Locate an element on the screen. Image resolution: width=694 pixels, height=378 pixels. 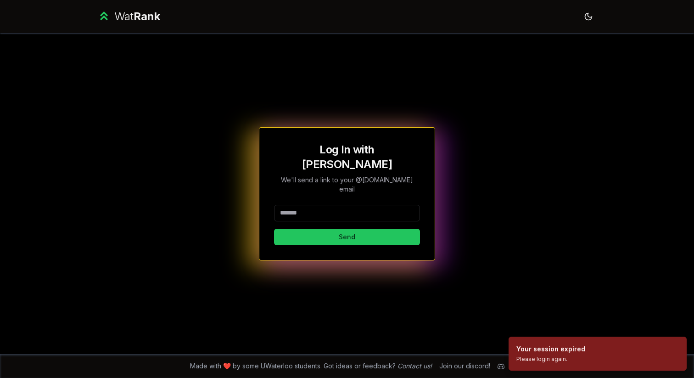
div: Please login again. is located at coordinates (551, 359).